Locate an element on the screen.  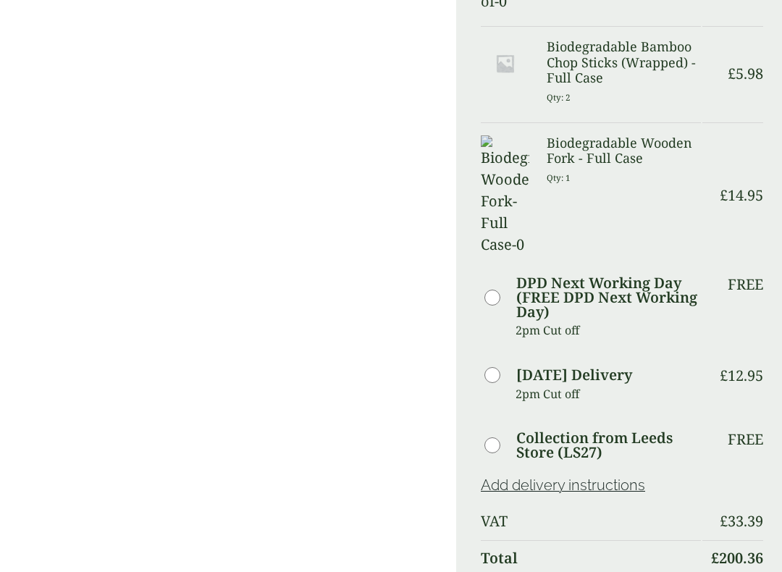
bdi: 33.39 is located at coordinates (742, 521).